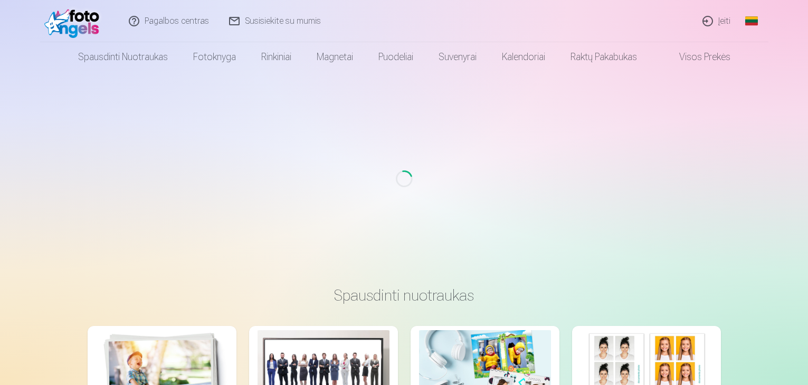  Describe the element at coordinates (458, 57) in the screenshot. I see `a: Suvenyrai` at that location.